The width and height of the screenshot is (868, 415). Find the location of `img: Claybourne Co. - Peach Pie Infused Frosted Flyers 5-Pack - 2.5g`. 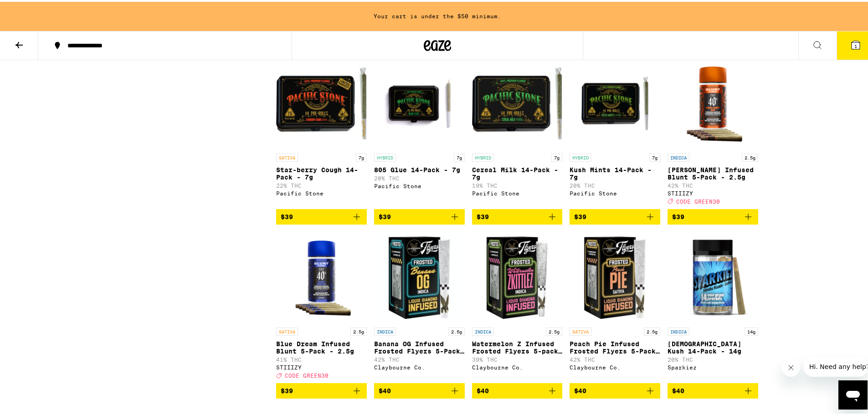

img: Claybourne Co. - Peach Pie Infused Frosted Flyers 5-Pack - 2.5g is located at coordinates (615, 276).